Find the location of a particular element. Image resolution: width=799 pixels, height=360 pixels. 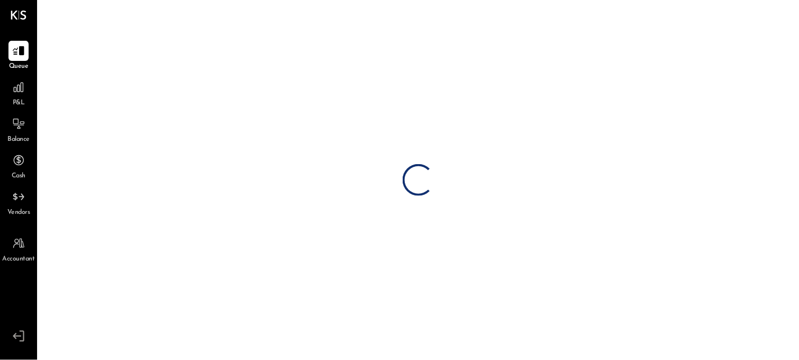

span: Balance is located at coordinates (19, 140).